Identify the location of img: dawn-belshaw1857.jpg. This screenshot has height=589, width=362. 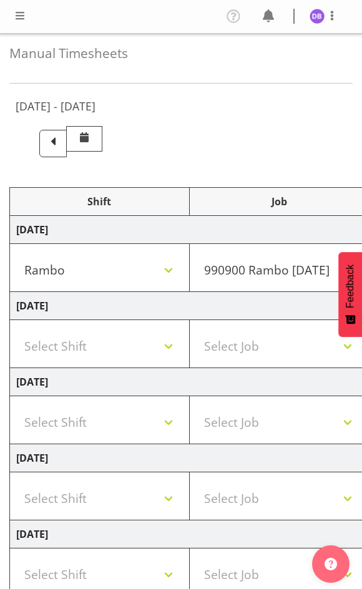
(317, 16).